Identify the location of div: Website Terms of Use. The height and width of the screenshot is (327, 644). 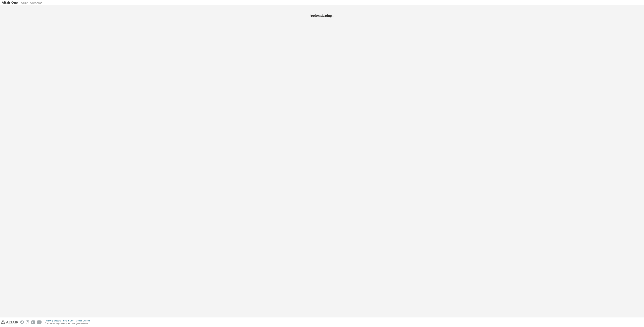
(65, 320).